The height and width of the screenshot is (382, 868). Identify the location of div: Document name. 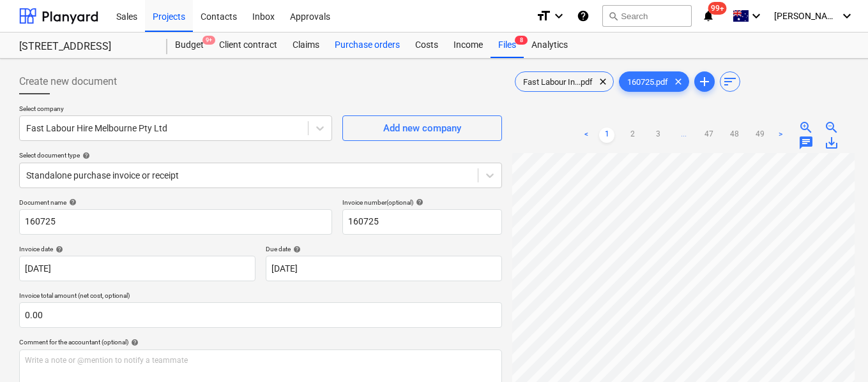
(175, 203).